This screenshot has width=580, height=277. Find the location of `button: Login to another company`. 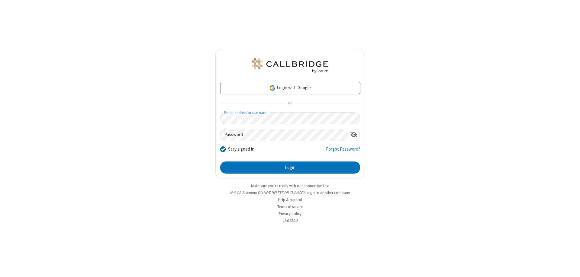

button: Login to another company is located at coordinates (327, 192).